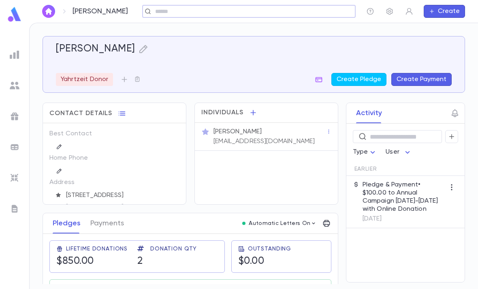 The height and width of the screenshot is (289, 478). What do you see at coordinates (365, 152) in the screenshot?
I see `div: Type` at bounding box center [365, 152].